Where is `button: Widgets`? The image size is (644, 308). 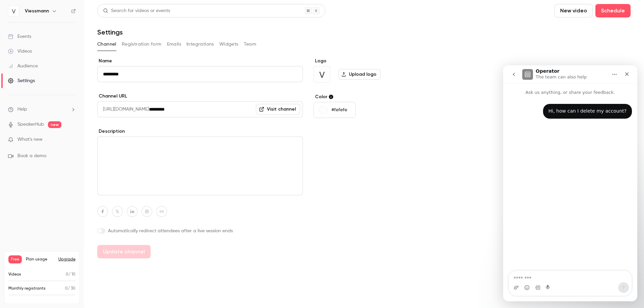
button: Widgets is located at coordinates (229, 44).